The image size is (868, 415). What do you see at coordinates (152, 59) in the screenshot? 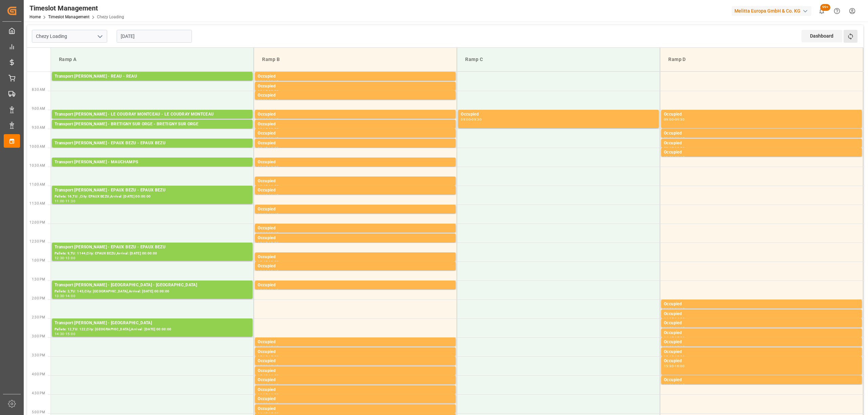
I see `div: Ramp A` at bounding box center [152, 59].